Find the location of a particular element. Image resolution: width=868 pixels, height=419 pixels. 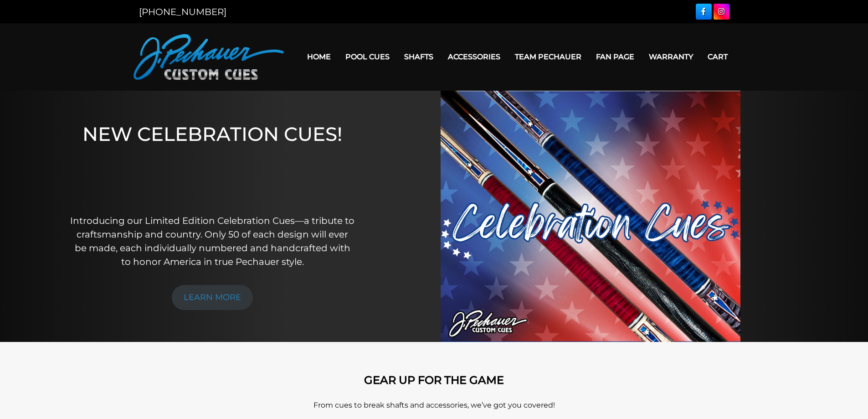

img: Pechauer Custom Cues is located at coordinates (209, 57).